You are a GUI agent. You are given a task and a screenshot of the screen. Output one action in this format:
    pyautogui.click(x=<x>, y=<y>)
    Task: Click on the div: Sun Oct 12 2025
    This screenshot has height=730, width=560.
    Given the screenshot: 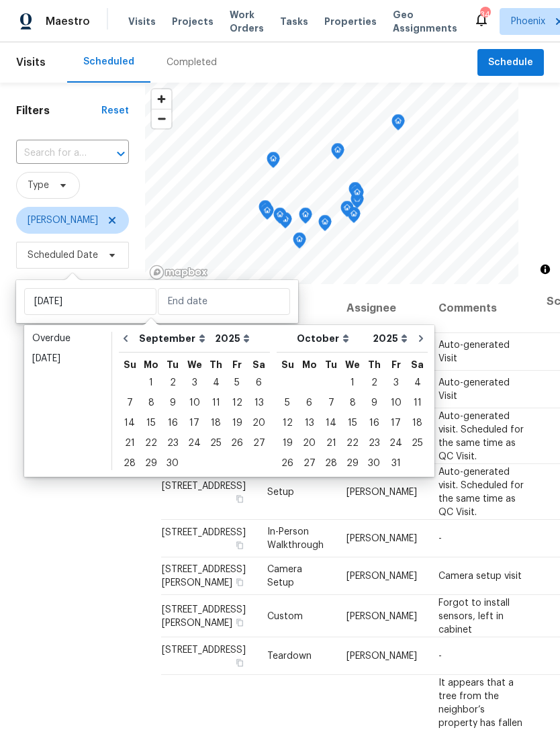 What is the action you would take?
    pyautogui.click(x=287, y=423)
    